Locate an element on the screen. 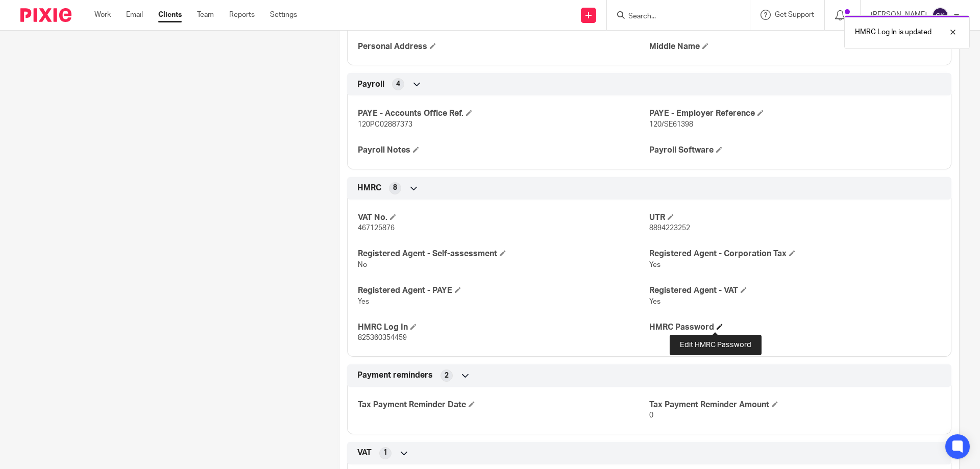 This screenshot has height=469, width=980. h4: VAT No. is located at coordinates (503, 217).